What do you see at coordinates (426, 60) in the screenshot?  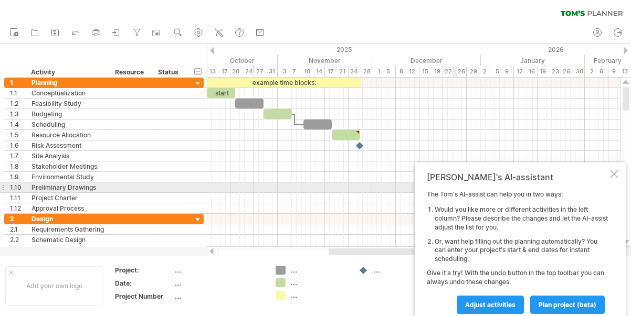 I see `div: December 2025` at bounding box center [426, 60].